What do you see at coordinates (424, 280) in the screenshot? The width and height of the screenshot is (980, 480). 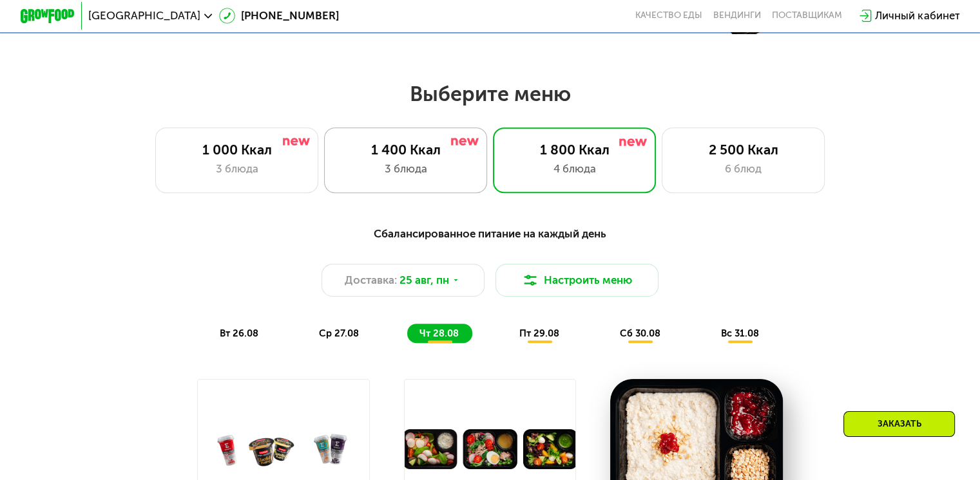 I see `span: 25 авг, пн` at bounding box center [424, 280].